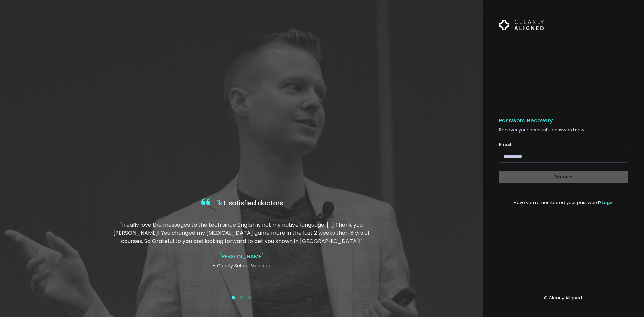  Describe the element at coordinates (505, 145) in the screenshot. I see `label: Email` at that location.